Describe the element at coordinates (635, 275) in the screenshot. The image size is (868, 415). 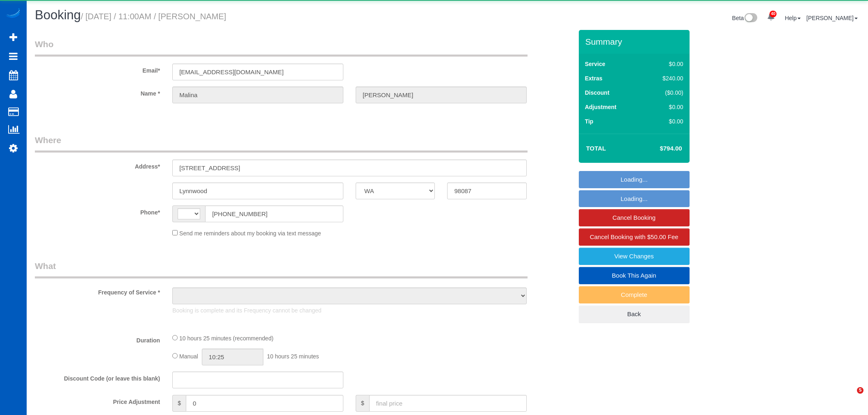
I see `a: Book This Again` at that location.